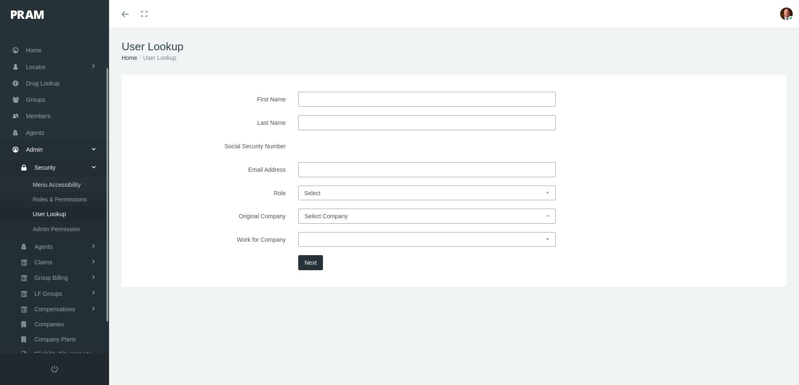 The image size is (799, 385). I want to click on span: Drug Lookup, so click(43, 83).